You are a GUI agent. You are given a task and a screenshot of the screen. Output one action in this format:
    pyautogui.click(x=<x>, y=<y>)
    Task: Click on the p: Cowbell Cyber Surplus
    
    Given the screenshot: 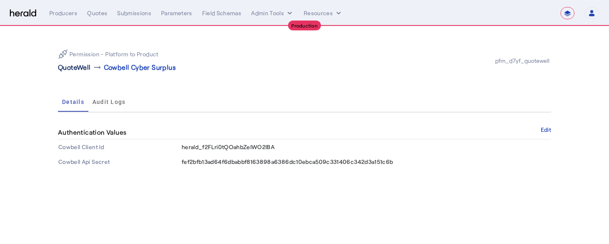 What is the action you would take?
    pyautogui.click(x=140, y=67)
    